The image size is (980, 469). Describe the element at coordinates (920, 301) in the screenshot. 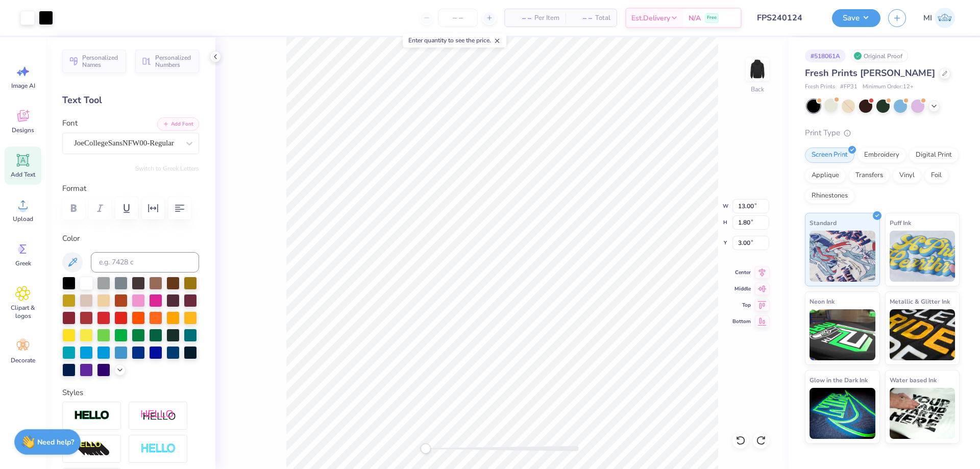

I see `span: Metallic & Glitter Ink` at that location.